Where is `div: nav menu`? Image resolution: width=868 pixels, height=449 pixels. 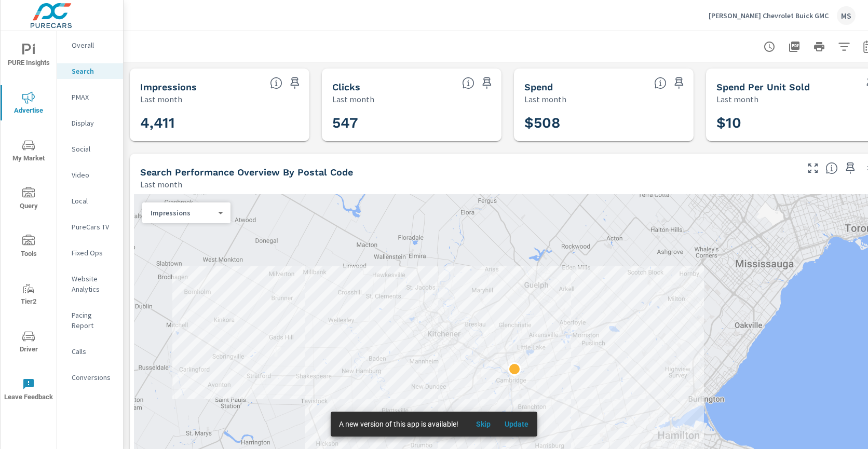 div: nav menu is located at coordinates (29, 222).